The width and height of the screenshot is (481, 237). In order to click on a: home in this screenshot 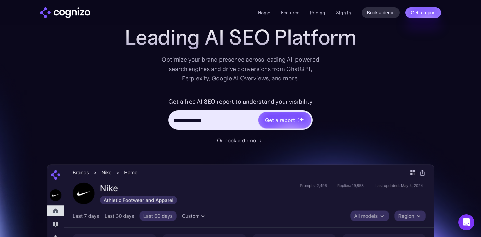, I will do `click(65, 13)`.